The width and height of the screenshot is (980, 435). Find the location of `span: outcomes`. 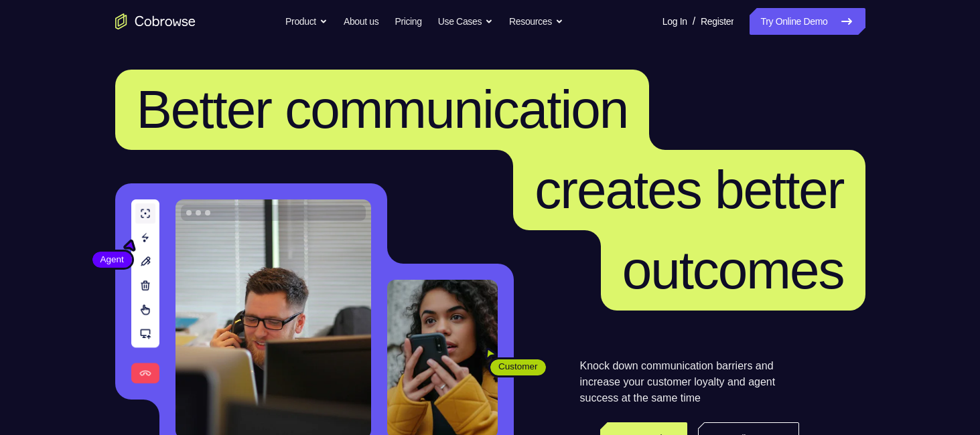

span: outcomes is located at coordinates (733, 270).